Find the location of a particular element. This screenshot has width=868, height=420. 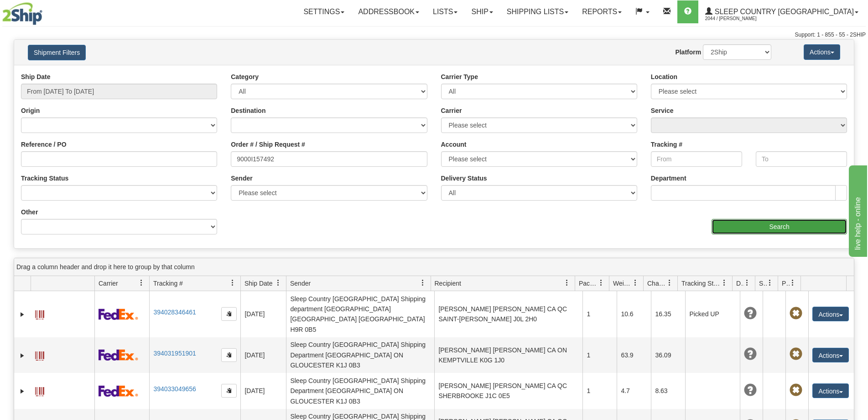

span: Recipient is located at coordinates (448, 283).